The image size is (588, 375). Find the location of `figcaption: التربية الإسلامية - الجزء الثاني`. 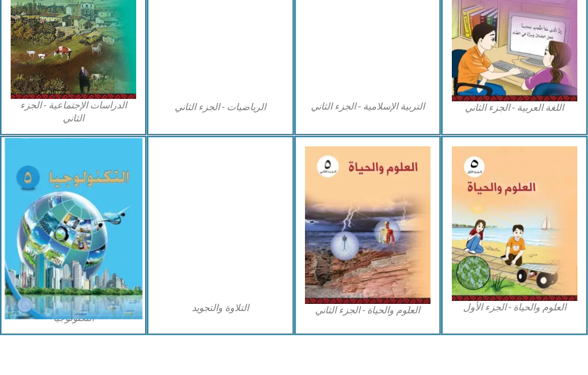

figcaption: التربية الإسلامية - الجزء الثاني is located at coordinates (368, 107).